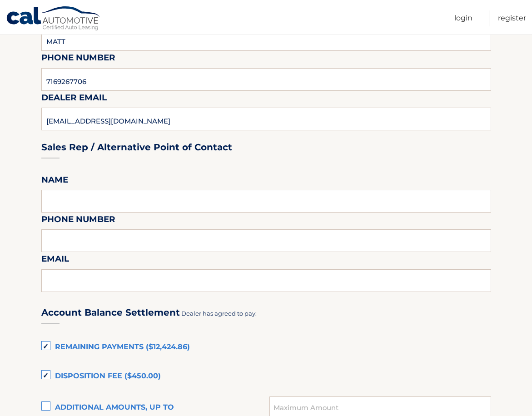  What do you see at coordinates (219, 313) in the screenshot?
I see `span: Dealer has agreed to pay:` at bounding box center [219, 313].